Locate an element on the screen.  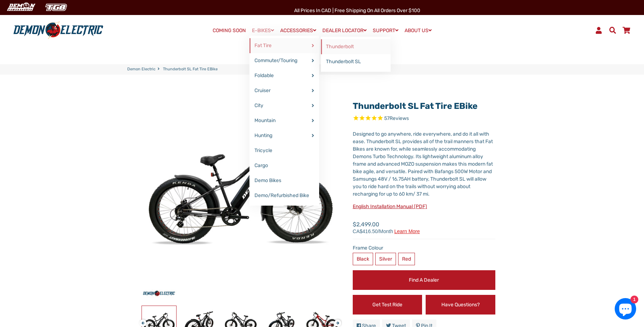
a: City is located at coordinates (284, 105).